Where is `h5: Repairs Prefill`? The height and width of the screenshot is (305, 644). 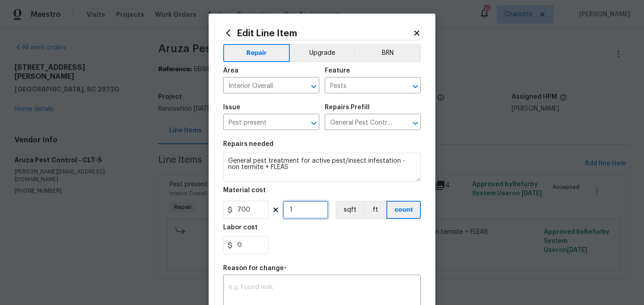 h5: Repairs Prefill is located at coordinates (347, 107).